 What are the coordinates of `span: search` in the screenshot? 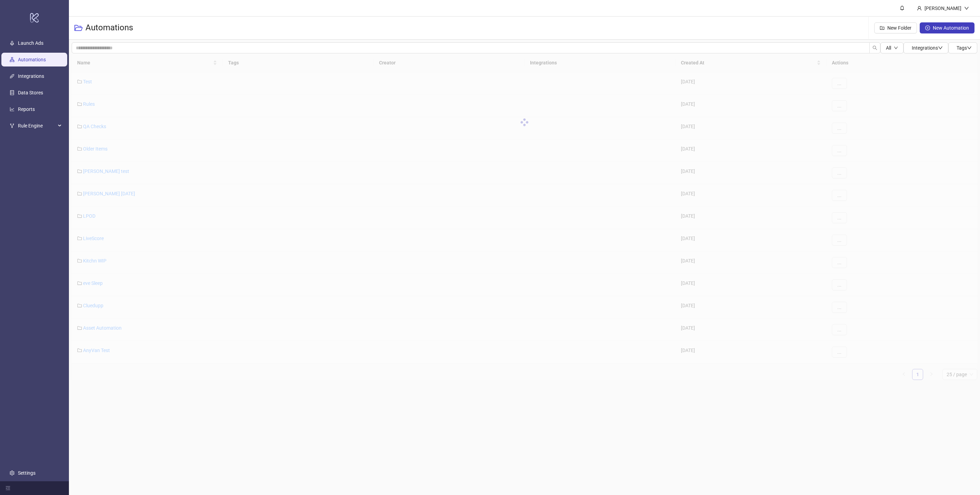 It's located at (875, 48).